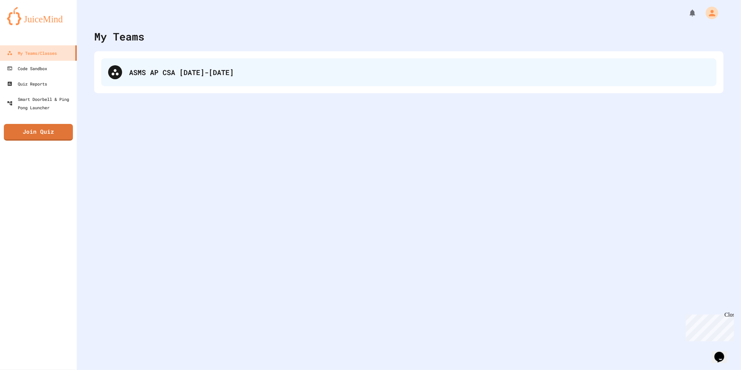 The image size is (741, 370). Describe the element at coordinates (32, 53) in the screenshot. I see `div: My Teams/Classes` at that location.